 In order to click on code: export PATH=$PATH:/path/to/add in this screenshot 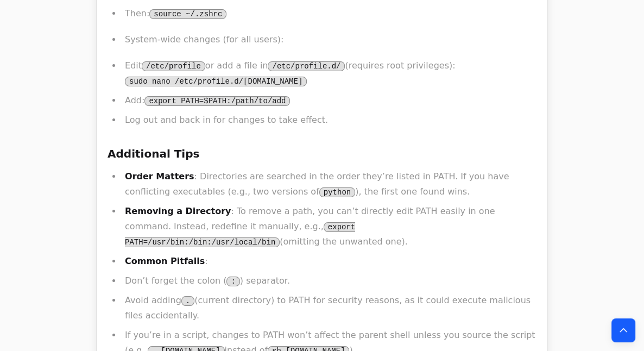, I will do `click(217, 101)`.